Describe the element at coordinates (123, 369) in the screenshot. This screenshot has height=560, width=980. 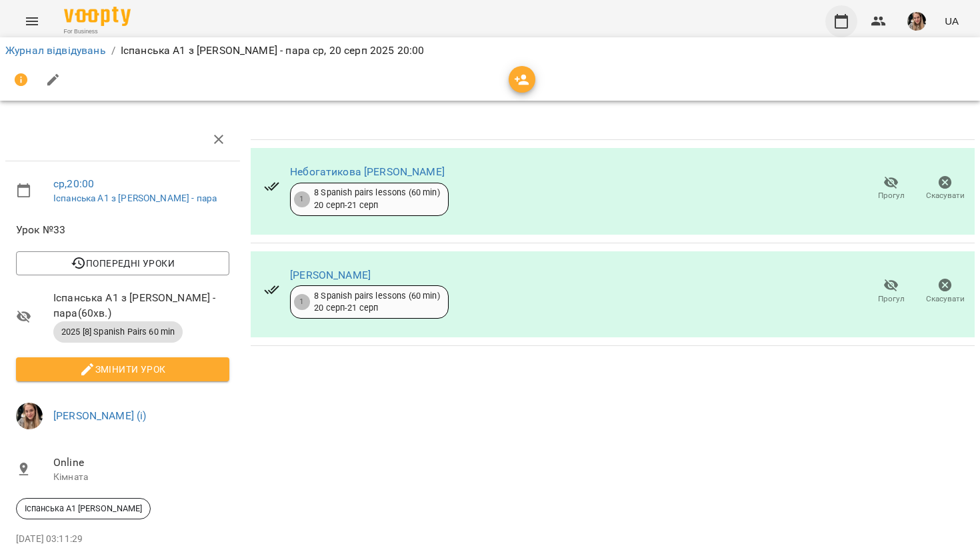
I see `span: Змінити урок` at that location.